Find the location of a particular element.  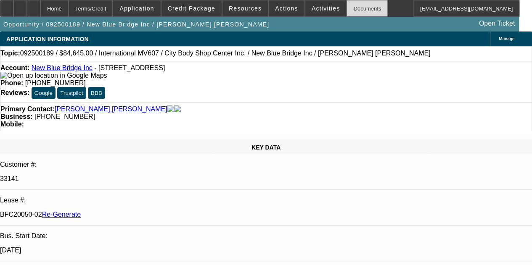

strong: Topic: is located at coordinates (10, 53).